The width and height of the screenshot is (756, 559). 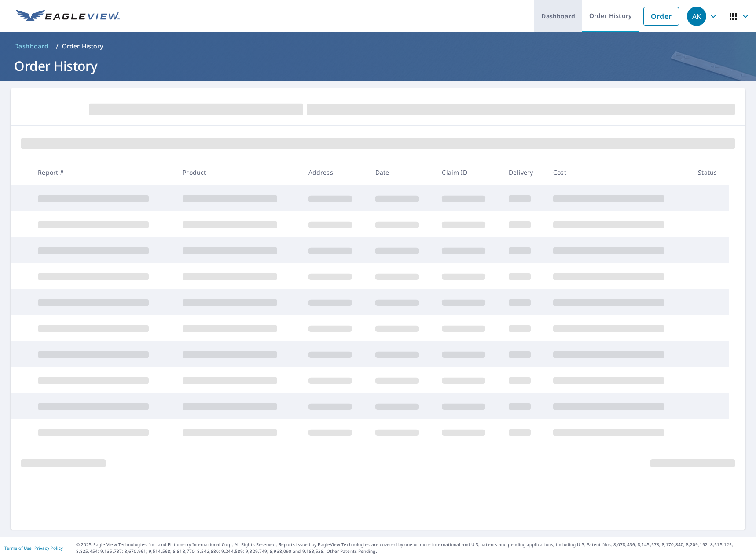 I want to click on span: Dashboard, so click(x=31, y=46).